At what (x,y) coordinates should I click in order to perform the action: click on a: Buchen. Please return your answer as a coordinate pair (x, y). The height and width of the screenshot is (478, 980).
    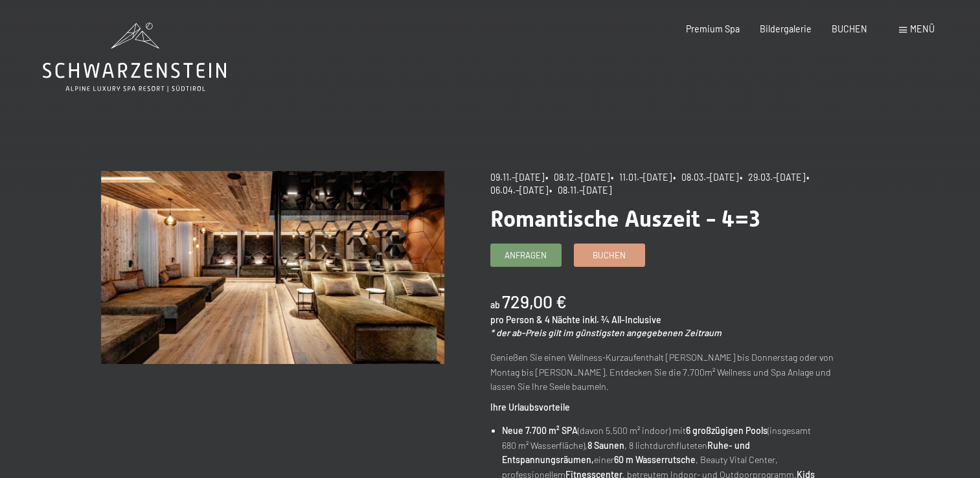
    Looking at the image, I should click on (610, 254).